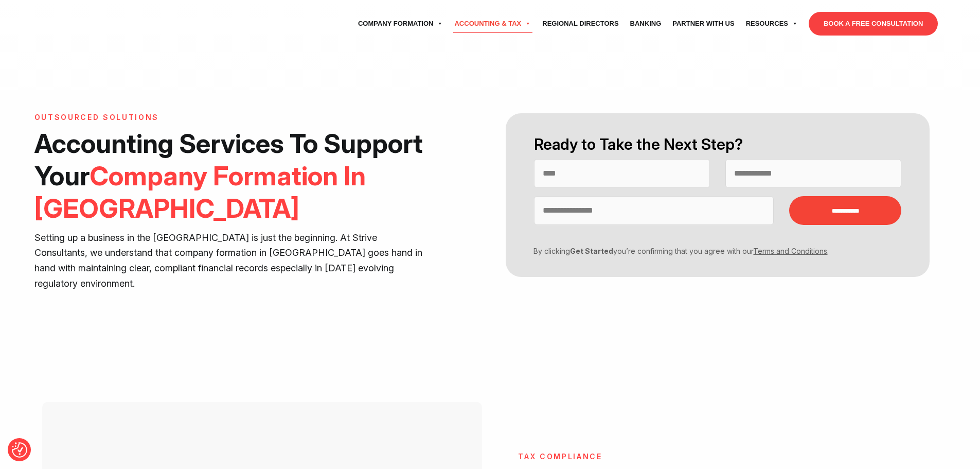 This screenshot has width=980, height=469. I want to click on a: Accounting & Tax, so click(492, 24).